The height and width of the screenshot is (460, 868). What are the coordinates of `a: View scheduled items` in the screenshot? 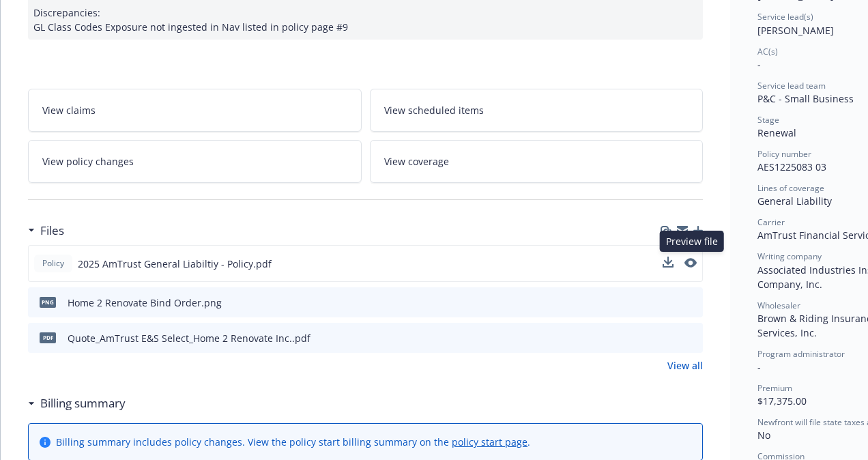 It's located at (536, 110).